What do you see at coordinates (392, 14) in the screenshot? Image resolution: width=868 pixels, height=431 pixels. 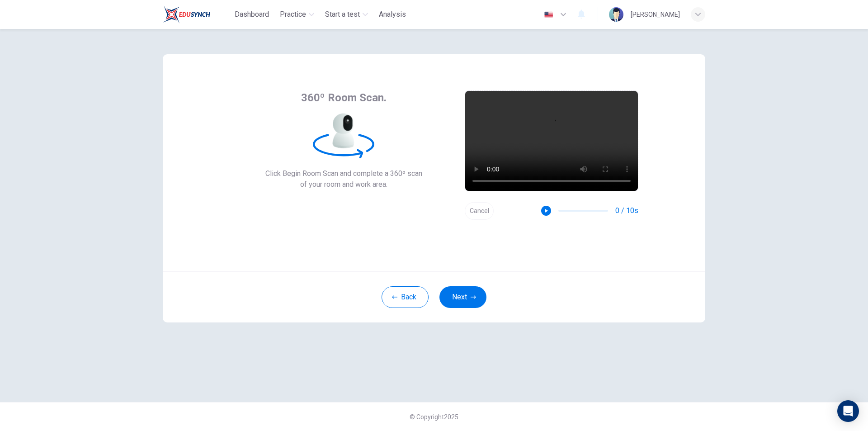 I see `button: Analysis` at bounding box center [392, 14].